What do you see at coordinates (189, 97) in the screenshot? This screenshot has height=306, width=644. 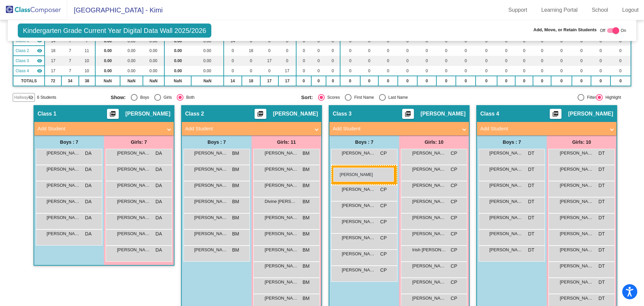 I see `div: Both` at bounding box center [189, 97].